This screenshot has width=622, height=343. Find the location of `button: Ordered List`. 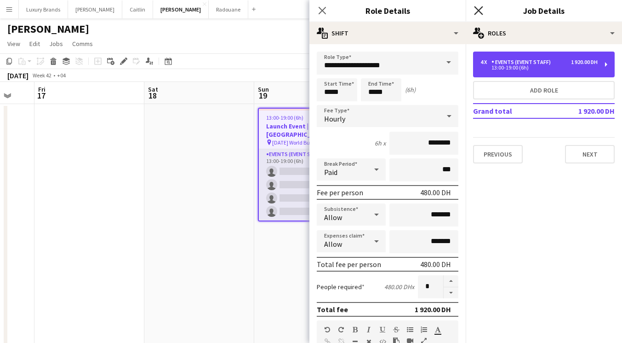

button: Ordered List is located at coordinates (424, 329).